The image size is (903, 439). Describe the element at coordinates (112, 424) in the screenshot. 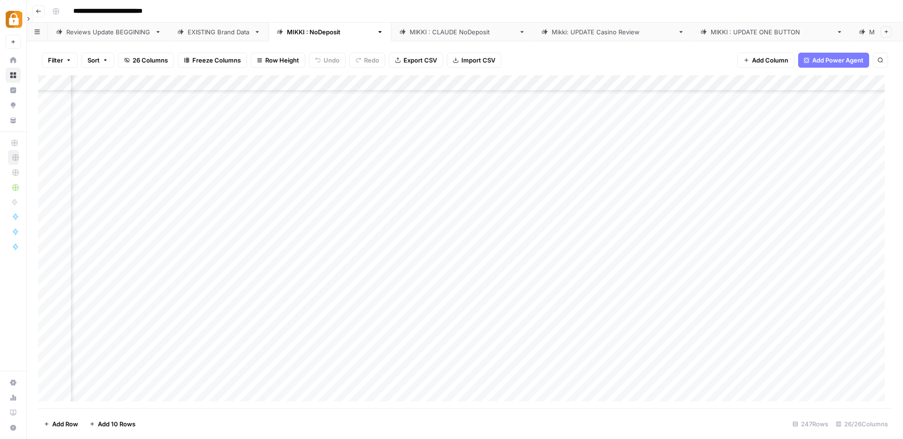

I see `button: Add 10 Rows` at that location.